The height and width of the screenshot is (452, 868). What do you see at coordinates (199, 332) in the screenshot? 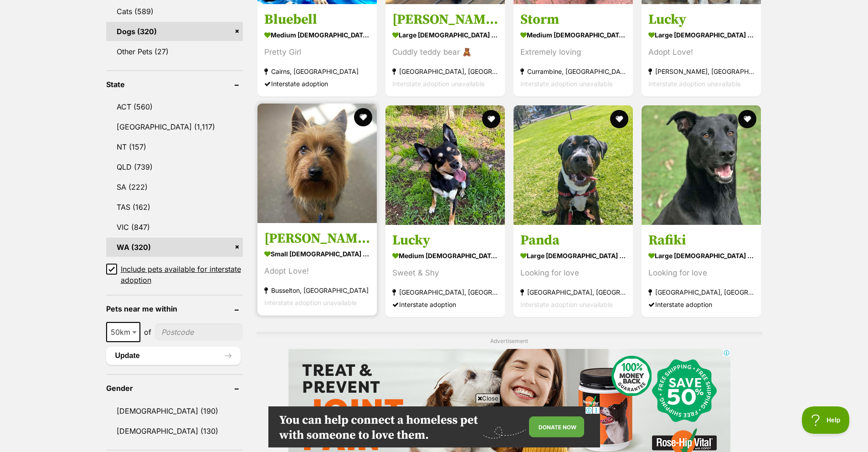
I see `input: postcode` at bounding box center [199, 332].